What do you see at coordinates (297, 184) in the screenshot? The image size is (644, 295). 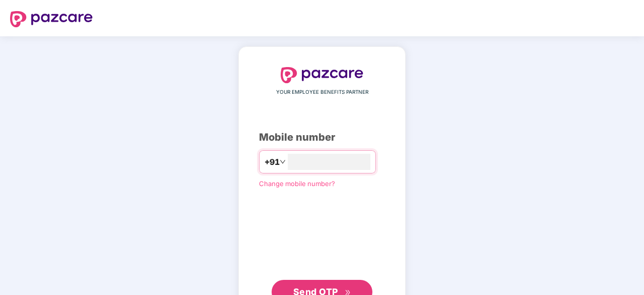 I see `a: Change mobile number?` at bounding box center [297, 184].